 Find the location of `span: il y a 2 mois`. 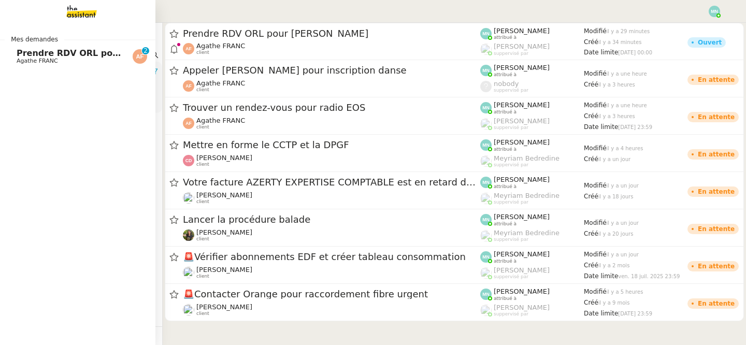

span: il y a 2 mois is located at coordinates (614, 265).